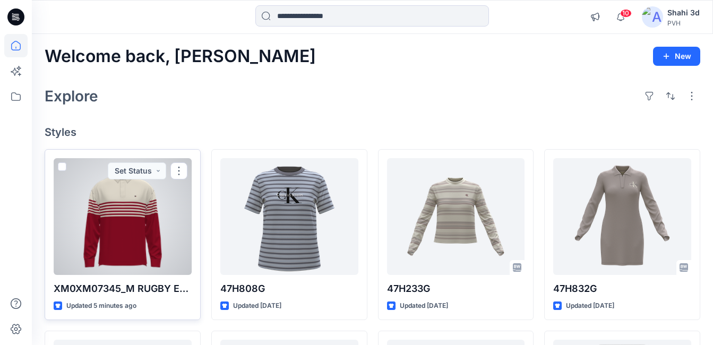 This screenshot has width=713, height=345. Describe the element at coordinates (123, 216) in the screenshot. I see `a: XM0XM07345_M RUGBY ENG STRIPE LS POLO_PROTO_V02` at that location.